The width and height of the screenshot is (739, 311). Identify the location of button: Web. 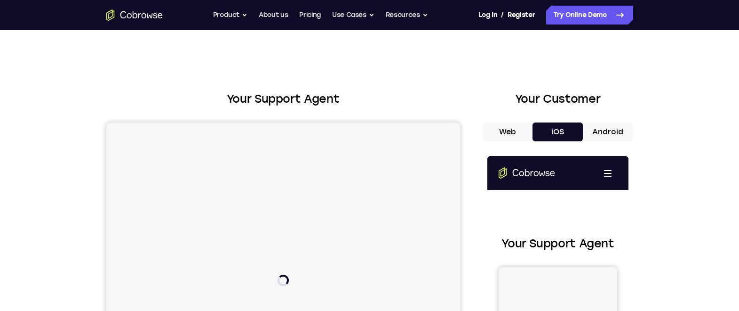
(508, 132).